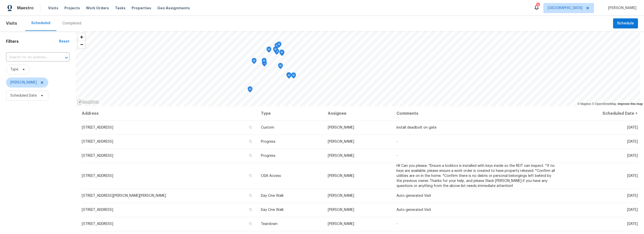 This screenshot has height=234, width=644. I want to click on th: Assignee, so click(358, 113).